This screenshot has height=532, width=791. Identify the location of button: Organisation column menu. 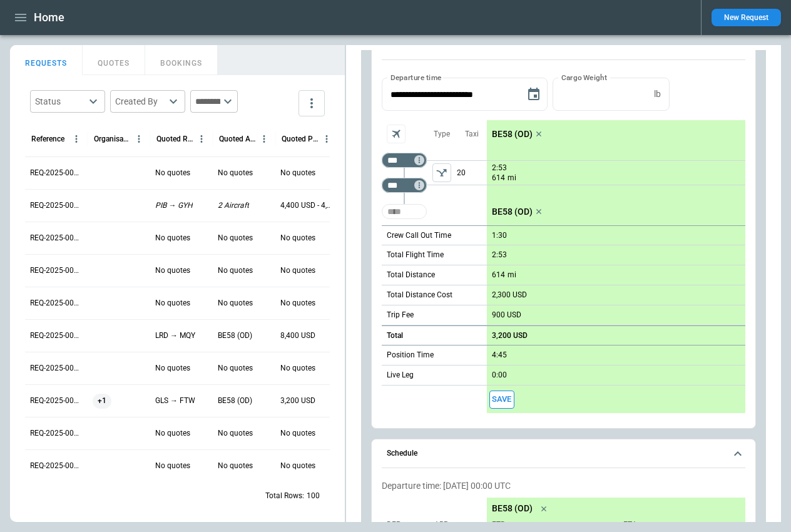
(139, 139).